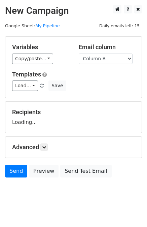 The height and width of the screenshot is (227, 147). Describe the element at coordinates (73, 112) in the screenshot. I see `h5: Recipients` at that location.